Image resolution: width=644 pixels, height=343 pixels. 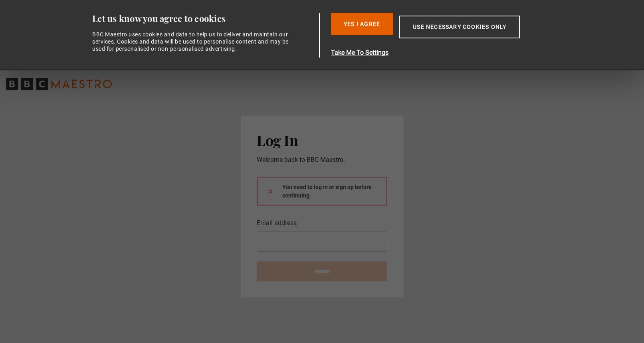 What do you see at coordinates (193, 42) in the screenshot?
I see `div: BBC Maestro uses cookies and data to help us to deliver and maintain our services. Cookies and da...` at bounding box center [193, 42].